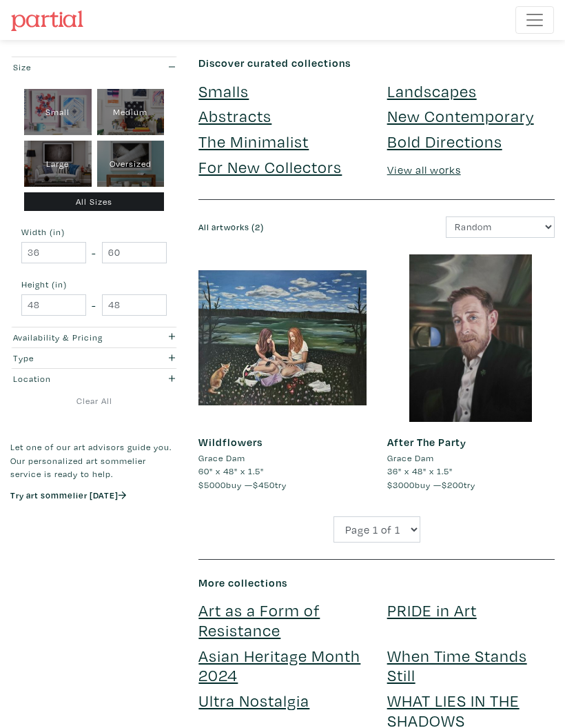 The image size is (565, 728). What do you see at coordinates (93, 284) in the screenshot?
I see `small: Height (in)` at bounding box center [93, 284].